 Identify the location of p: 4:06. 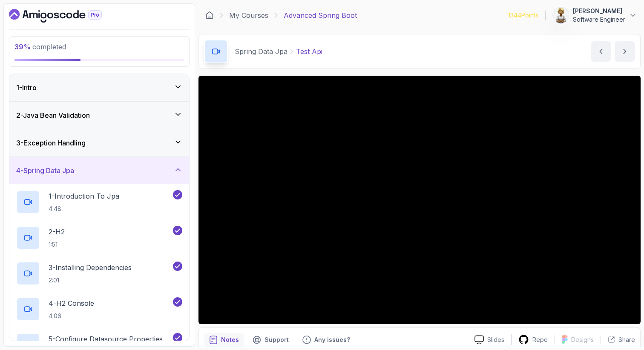
(71, 316).